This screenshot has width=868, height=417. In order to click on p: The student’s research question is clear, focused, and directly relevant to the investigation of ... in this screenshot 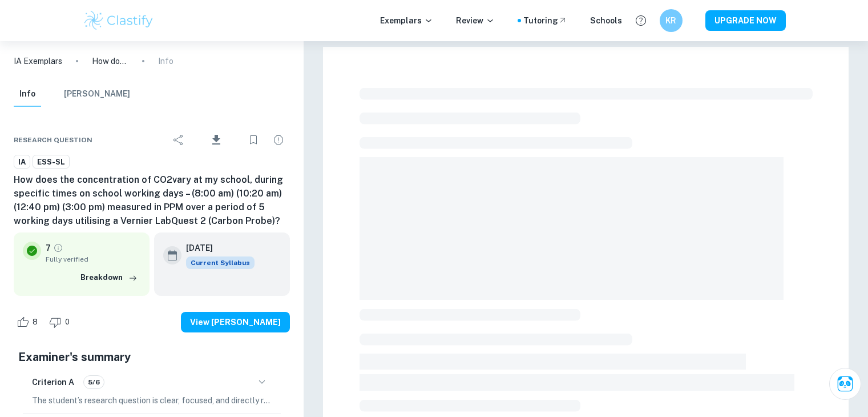, I will do `click(151, 401)`.